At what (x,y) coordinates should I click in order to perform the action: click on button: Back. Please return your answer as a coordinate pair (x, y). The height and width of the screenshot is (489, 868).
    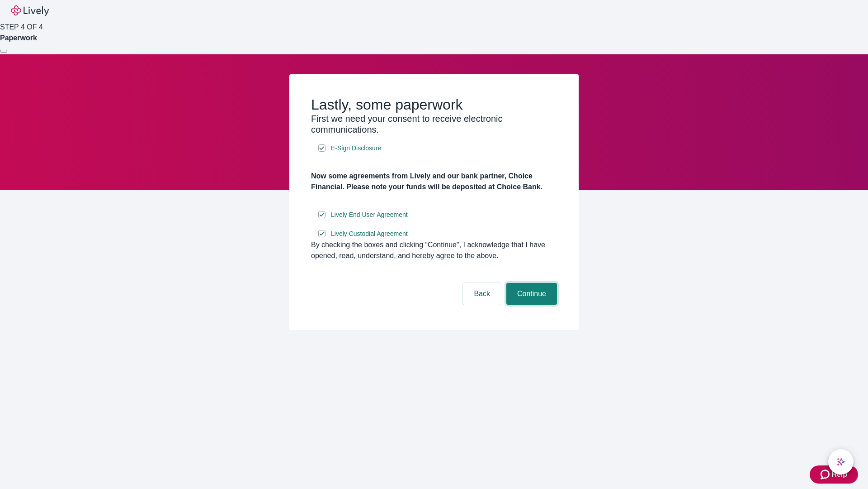
    Looking at the image, I should click on (482, 293).